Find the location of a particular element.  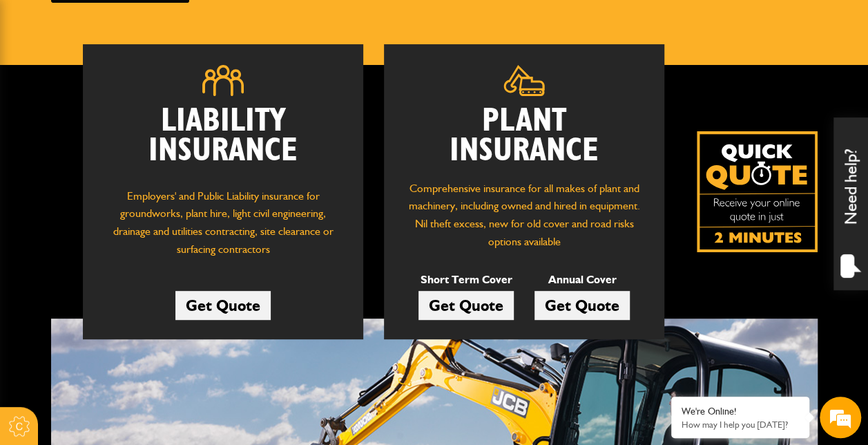

p: Short Term Cover is located at coordinates (466, 280).